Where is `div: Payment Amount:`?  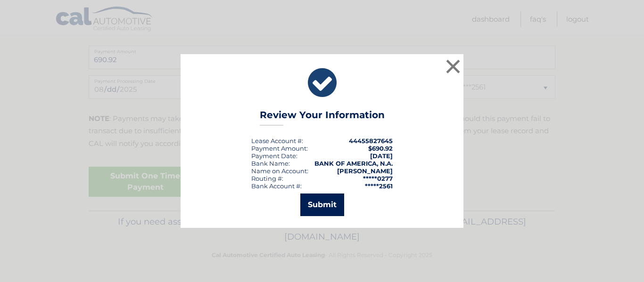 div: Payment Amount: is located at coordinates (279, 148).